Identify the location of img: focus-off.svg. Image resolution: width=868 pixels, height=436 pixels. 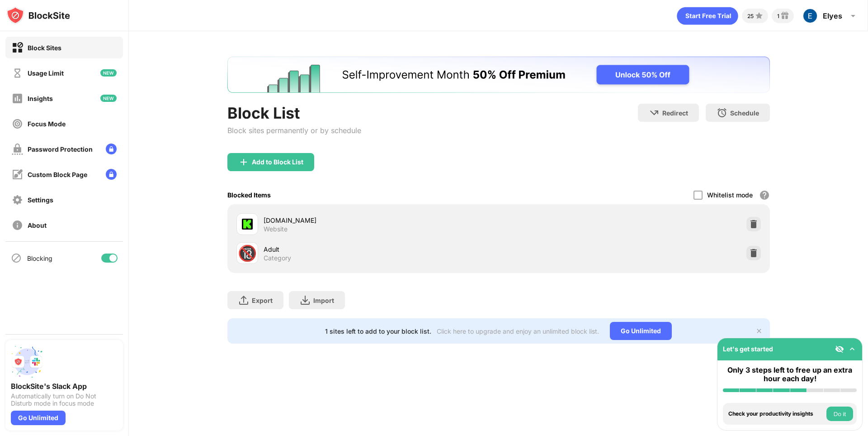
(17, 123).